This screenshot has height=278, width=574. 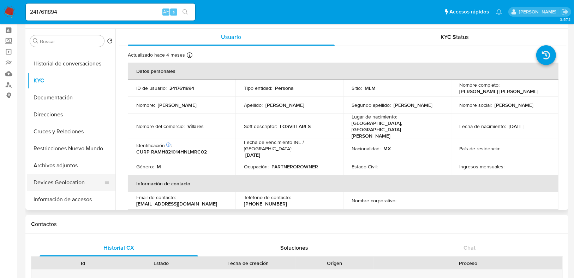 What do you see at coordinates (71, 199) in the screenshot?
I see `button: Información de accesos` at bounding box center [71, 199].